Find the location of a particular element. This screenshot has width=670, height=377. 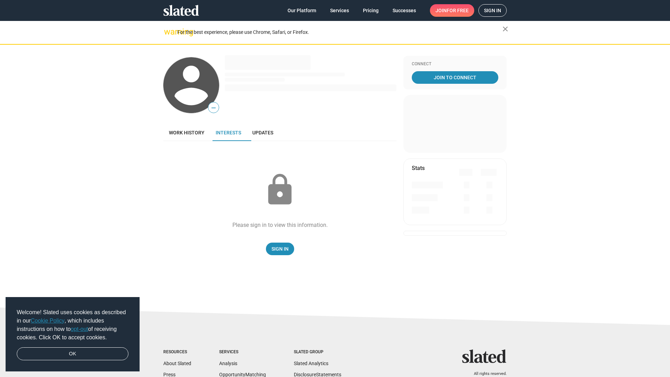

a: Join To Connect is located at coordinates (455, 77).